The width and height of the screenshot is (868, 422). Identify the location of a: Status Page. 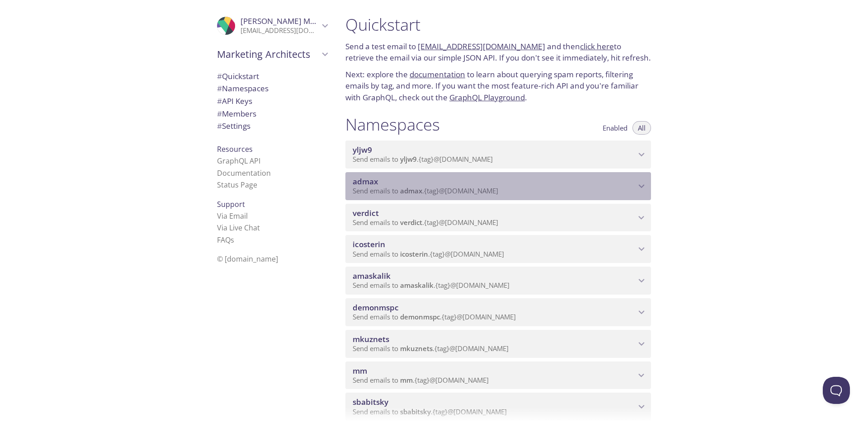
(237, 185).